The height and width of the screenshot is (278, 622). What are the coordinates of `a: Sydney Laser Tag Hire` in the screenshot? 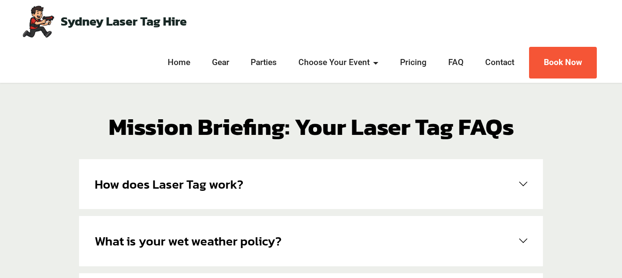 It's located at (124, 21).